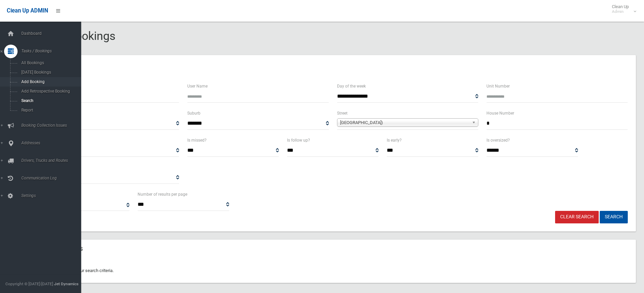 This screenshot has width=644, height=293. Describe the element at coordinates (394, 140) in the screenshot. I see `label: Is early?` at that location.